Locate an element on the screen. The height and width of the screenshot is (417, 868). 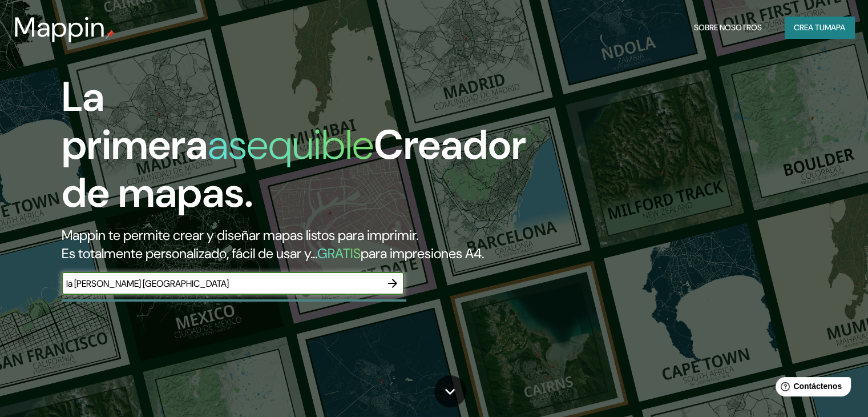
font: mapa is located at coordinates (835, 27).